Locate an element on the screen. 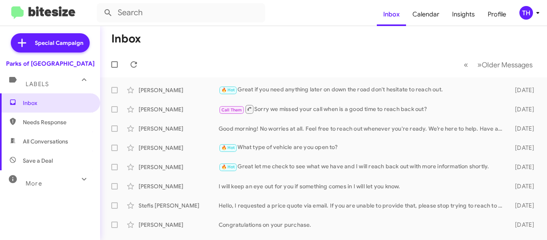 Image resolution: width=547 pixels, height=240 pixels. span: Insights is located at coordinates (463, 14).